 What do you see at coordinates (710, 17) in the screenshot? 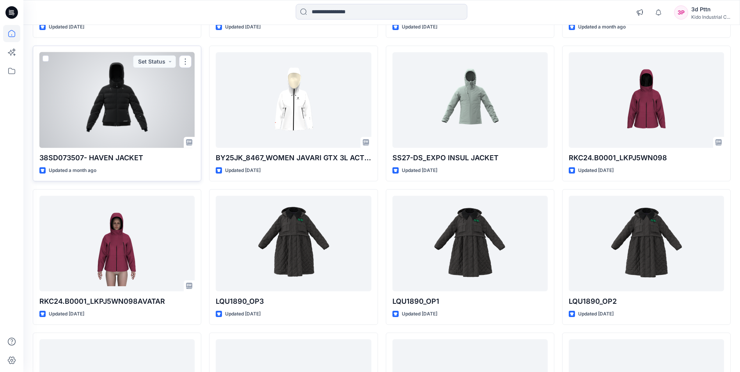
I see `div: Kido Industrial C...` at bounding box center [710, 17].